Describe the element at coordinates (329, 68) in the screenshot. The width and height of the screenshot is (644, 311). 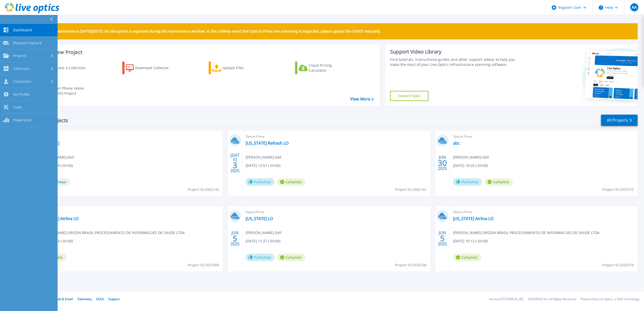
I see `div: Cloud Pricing Calculator` at that location.